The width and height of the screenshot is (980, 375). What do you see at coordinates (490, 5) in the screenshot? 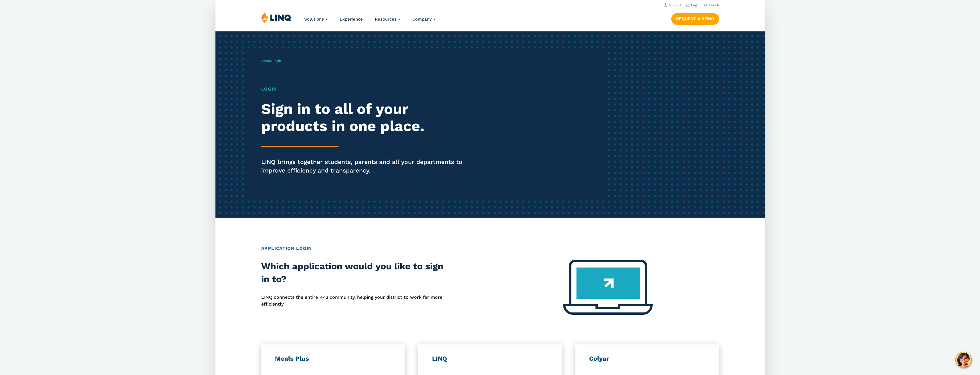
I see `nav: Utility Navigation` at bounding box center [490, 5].